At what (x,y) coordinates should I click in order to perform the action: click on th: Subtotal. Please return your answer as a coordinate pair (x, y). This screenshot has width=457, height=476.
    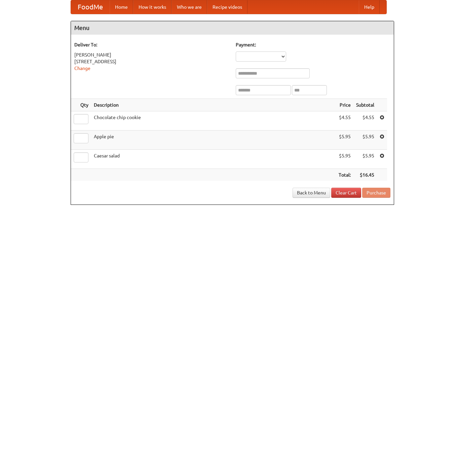
    Looking at the image, I should click on (365, 105).